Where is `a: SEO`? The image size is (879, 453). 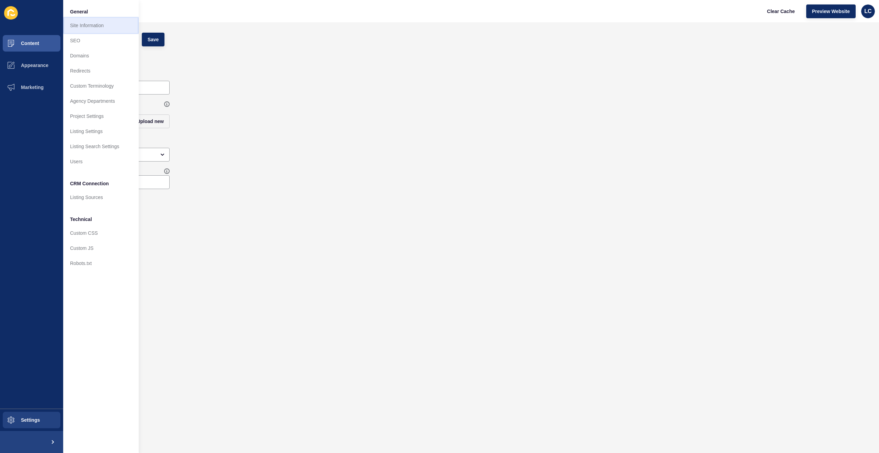
a: SEO is located at coordinates (101, 41).